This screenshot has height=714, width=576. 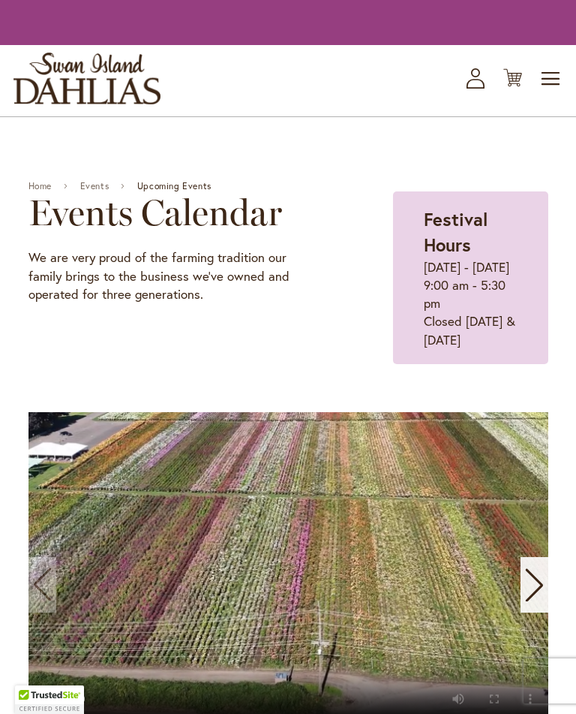 I want to click on a: Events, so click(x=95, y=186).